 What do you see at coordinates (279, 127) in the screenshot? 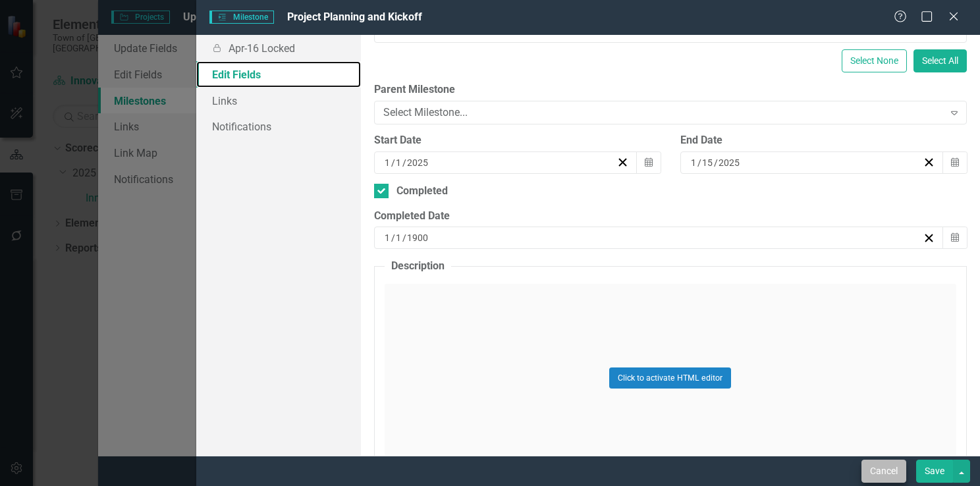
I see `a: Notifications` at bounding box center [279, 127].